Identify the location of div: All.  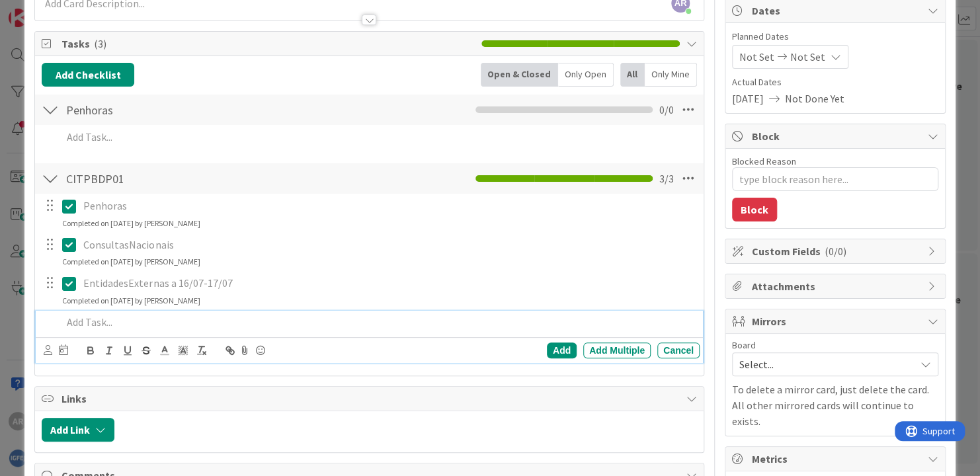
(633, 75).